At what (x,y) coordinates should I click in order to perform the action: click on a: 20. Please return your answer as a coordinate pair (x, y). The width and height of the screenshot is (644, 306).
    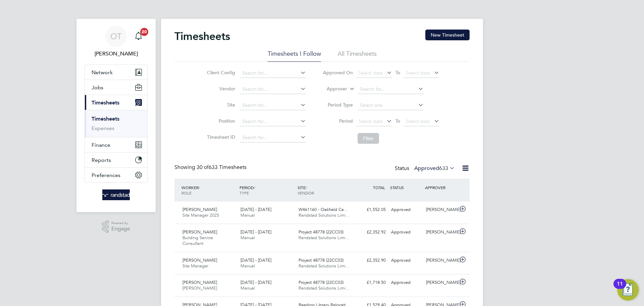
    Looking at the image, I should click on (138, 36).